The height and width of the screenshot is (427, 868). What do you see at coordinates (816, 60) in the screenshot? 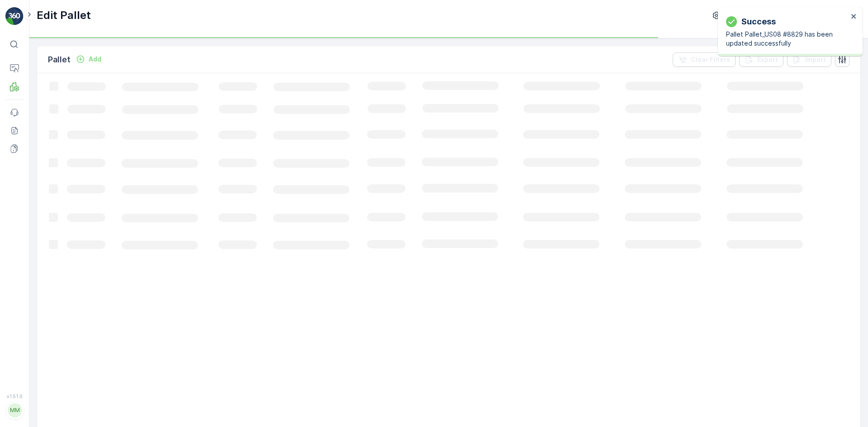
I see `p: Import` at bounding box center [816, 60].